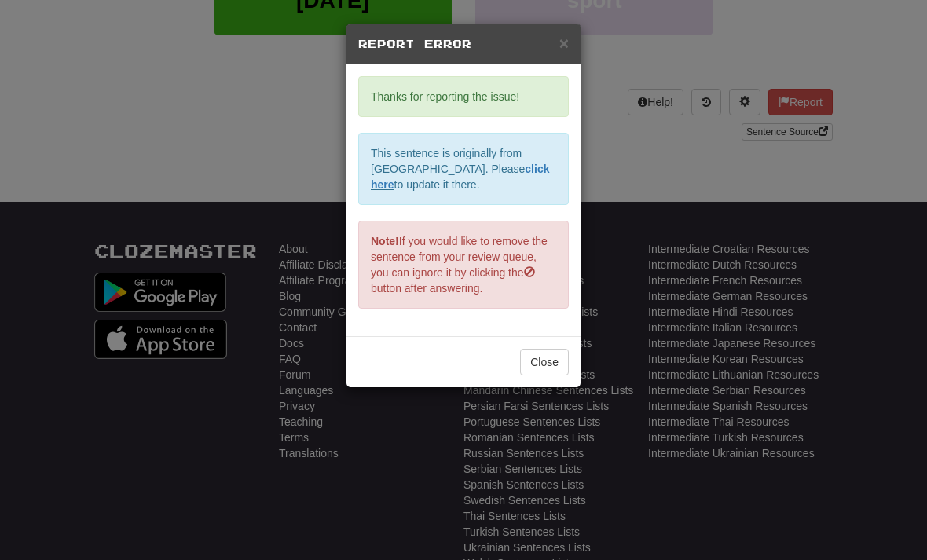 The height and width of the screenshot is (560, 927). Describe the element at coordinates (385, 241) in the screenshot. I see `strong: Note!` at that location.